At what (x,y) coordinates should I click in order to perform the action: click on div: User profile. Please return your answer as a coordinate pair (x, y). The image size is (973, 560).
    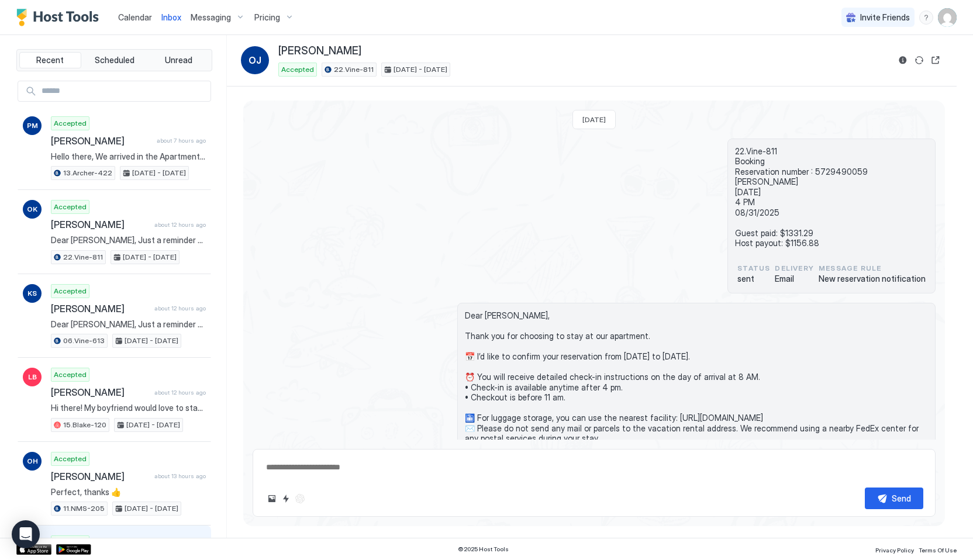
    Looking at the image, I should click on (947, 17).